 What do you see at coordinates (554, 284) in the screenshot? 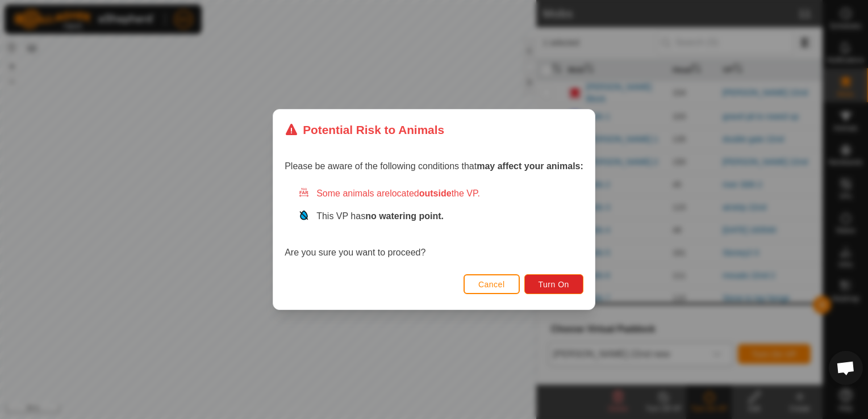
I see `button: Turn On` at bounding box center [554, 284].